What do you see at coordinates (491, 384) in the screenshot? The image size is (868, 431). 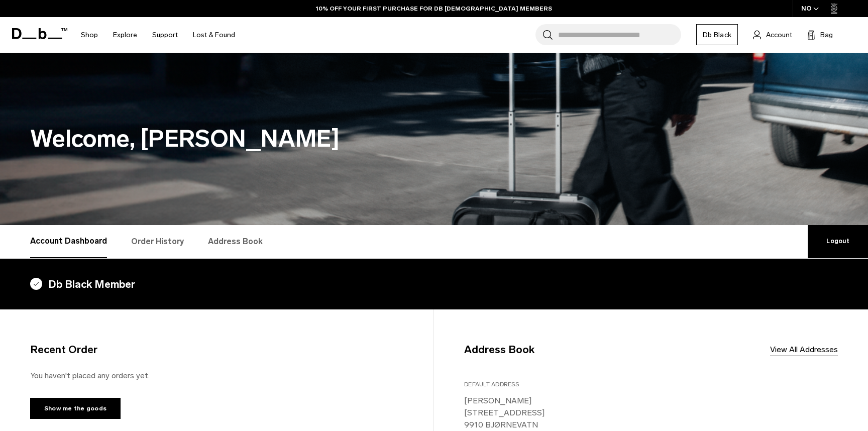 I see `span: Default Address` at bounding box center [491, 384].